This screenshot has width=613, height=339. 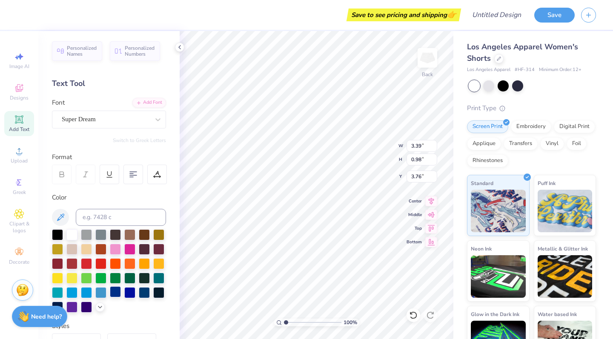 What do you see at coordinates (121, 218) in the screenshot?
I see `input: e.g. 7428 c` at bounding box center [121, 218].